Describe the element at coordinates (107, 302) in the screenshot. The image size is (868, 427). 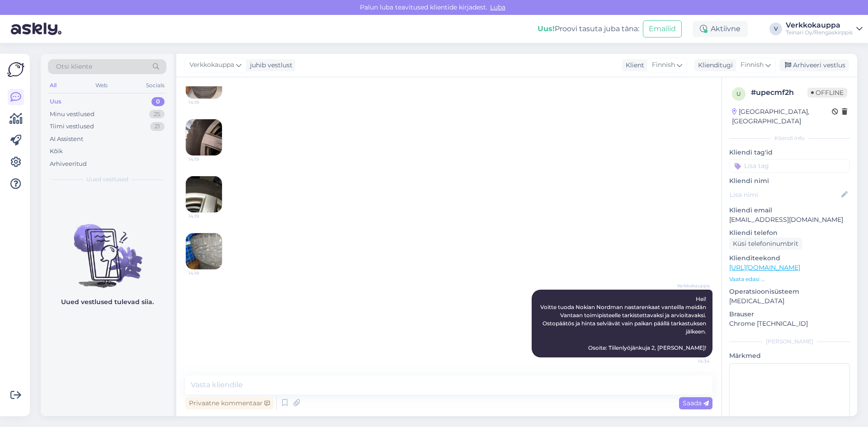
I see `p: Uued vestlused tulevad siia.` at that location.